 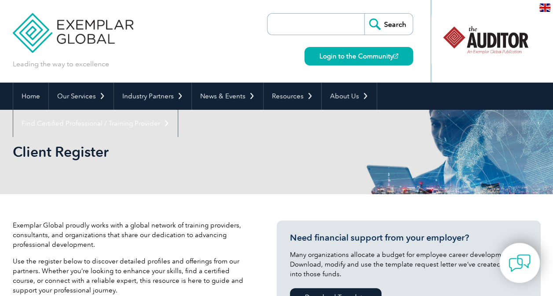 What do you see at coordinates (358, 56) in the screenshot?
I see `a: Login to the Community` at bounding box center [358, 56].